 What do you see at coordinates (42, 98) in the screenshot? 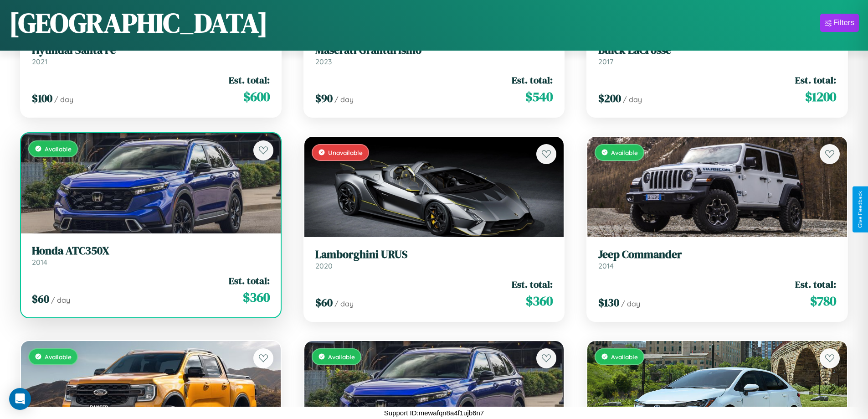
I see `span: $ 100` at bounding box center [42, 98].